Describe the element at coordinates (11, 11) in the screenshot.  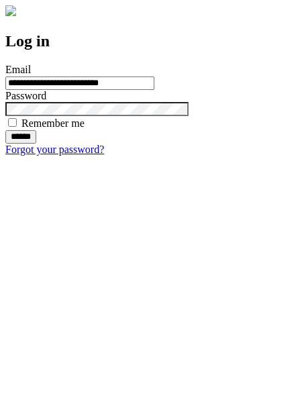
I see `img: logo-4e3dc11c47720685a147b03b5a06dd966a58ff35d612b21f08c02c0306f2b779.png` at that location.